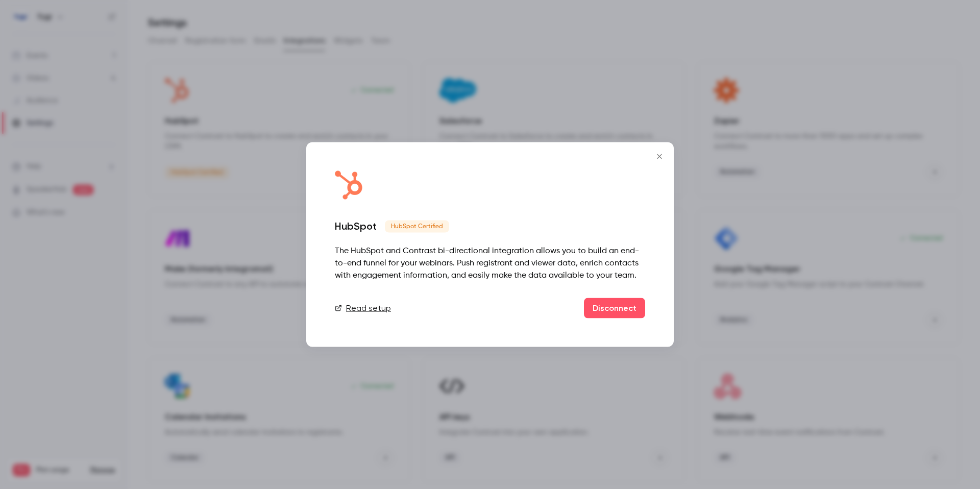  I want to click on span: HubSpot Certified, so click(417, 227).